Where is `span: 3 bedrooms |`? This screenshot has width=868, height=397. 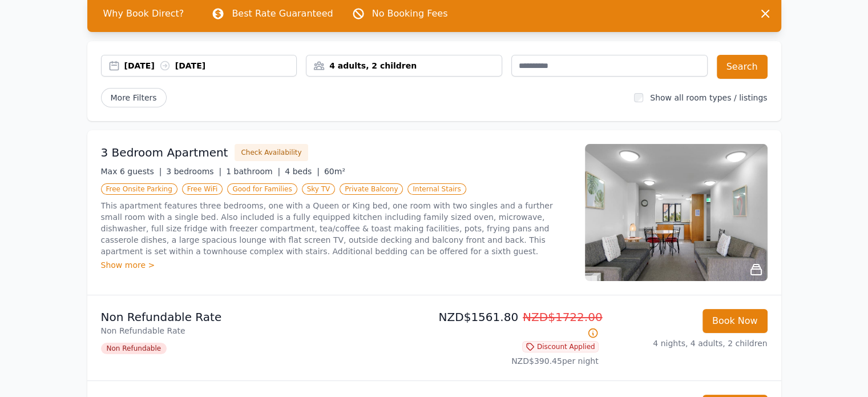
span: 3 bedrooms | is located at coordinates (193, 171).